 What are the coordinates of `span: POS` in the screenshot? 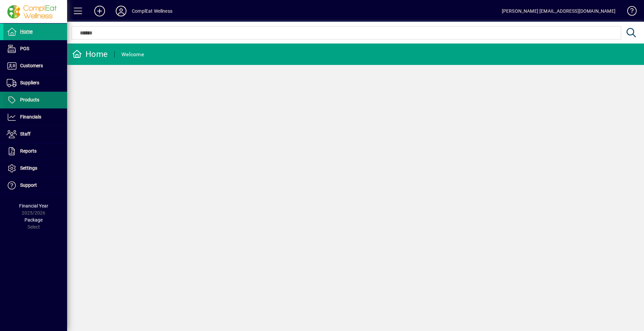 It's located at (24, 49).